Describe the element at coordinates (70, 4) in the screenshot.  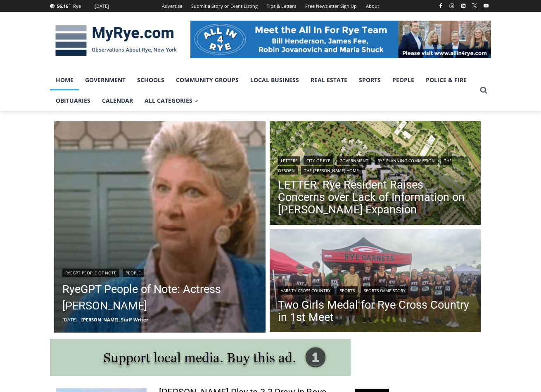
I see `span: F` at that location.